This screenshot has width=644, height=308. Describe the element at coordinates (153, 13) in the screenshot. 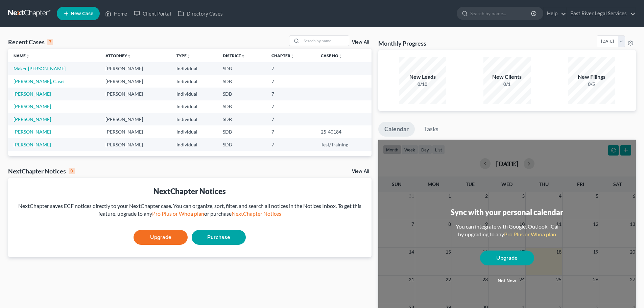

I see `a: Client Portal` at that location.